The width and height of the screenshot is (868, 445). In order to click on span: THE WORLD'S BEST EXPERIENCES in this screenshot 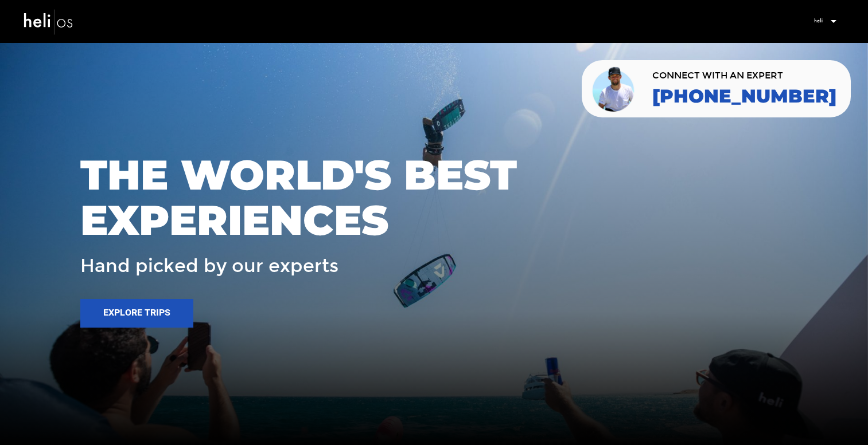, I will do `click(434, 198)`.